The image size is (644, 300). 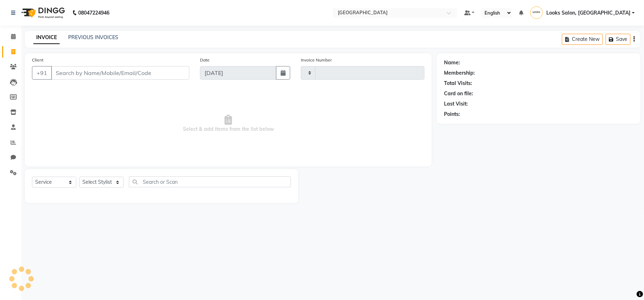 I want to click on button: Create New, so click(x=583, y=39).